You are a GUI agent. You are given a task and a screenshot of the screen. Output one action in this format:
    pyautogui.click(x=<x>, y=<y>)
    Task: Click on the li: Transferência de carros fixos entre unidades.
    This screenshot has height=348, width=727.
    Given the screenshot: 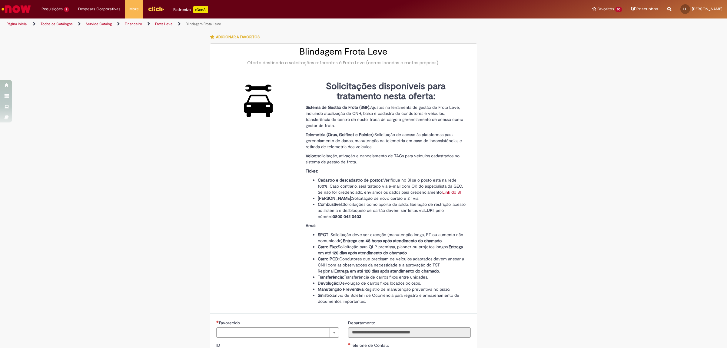 What is the action you would take?
    pyautogui.click(x=392, y=277)
    